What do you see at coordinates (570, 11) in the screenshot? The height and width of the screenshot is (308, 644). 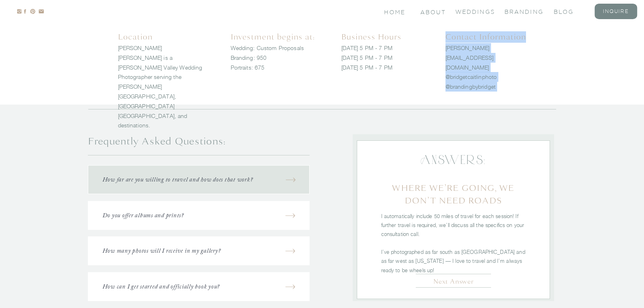 I see `a: blog` at bounding box center [570, 11].